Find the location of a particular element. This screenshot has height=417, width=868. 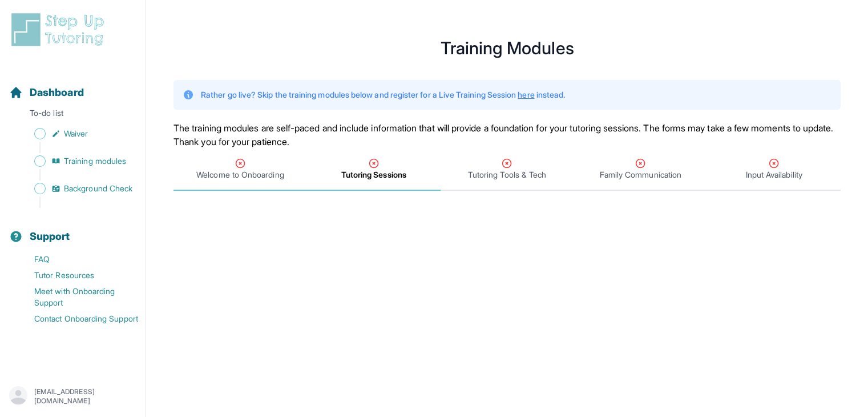

a: Contact Onboarding Support is located at coordinates (77, 319).